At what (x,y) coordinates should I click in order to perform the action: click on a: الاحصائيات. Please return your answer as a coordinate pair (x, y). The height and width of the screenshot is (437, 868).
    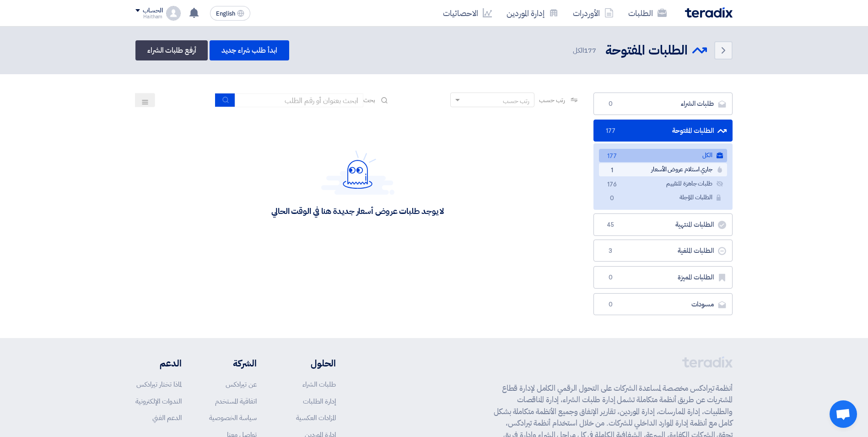
    Looking at the image, I should click on (468, 13).